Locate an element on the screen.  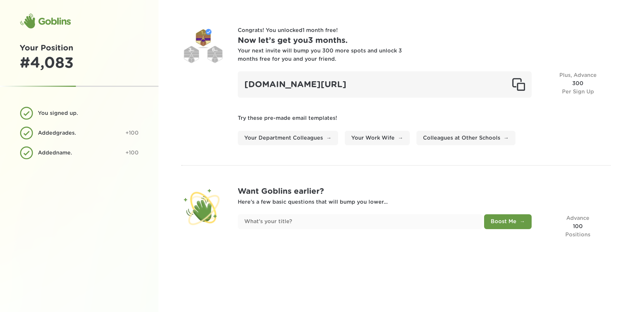
div: Added name . is located at coordinates (79, 153).